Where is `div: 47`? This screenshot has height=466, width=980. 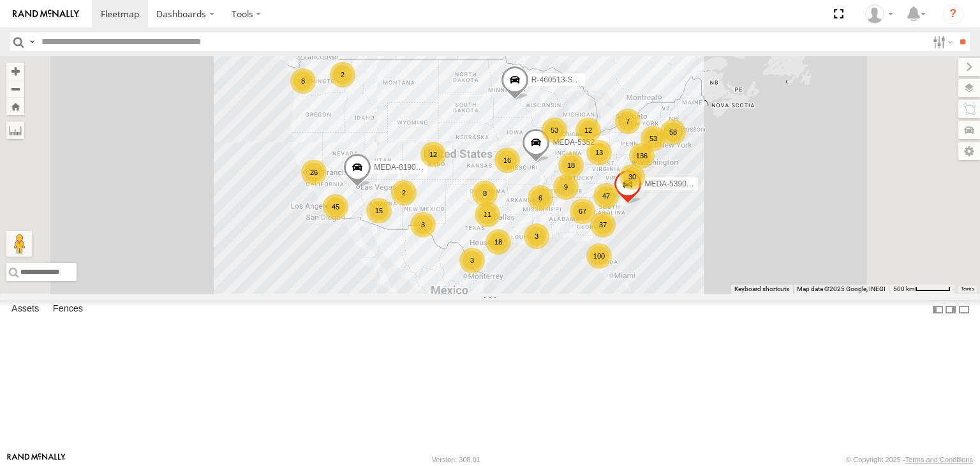 div: 47 is located at coordinates (606, 196).